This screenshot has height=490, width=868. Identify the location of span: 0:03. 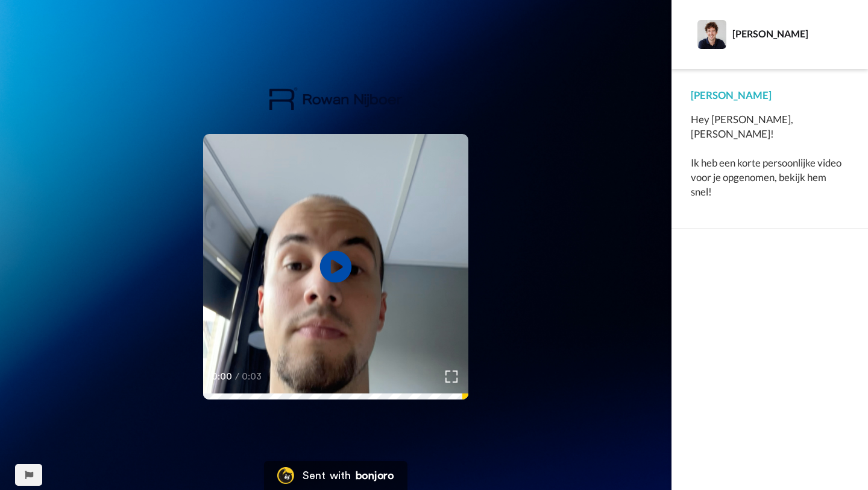
(252, 376).